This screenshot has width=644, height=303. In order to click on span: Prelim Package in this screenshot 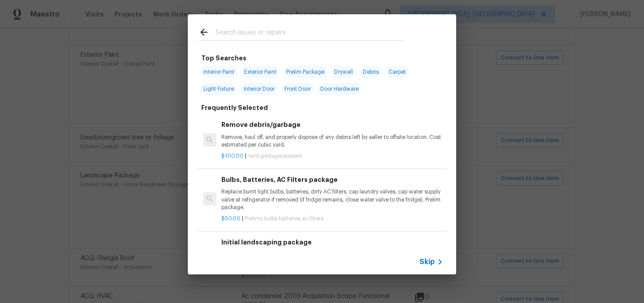, I will do `click(305, 72)`.